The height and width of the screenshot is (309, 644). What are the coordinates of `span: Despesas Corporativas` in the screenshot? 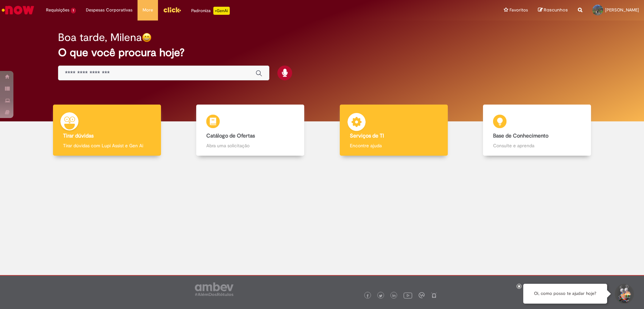 It's located at (109, 10).